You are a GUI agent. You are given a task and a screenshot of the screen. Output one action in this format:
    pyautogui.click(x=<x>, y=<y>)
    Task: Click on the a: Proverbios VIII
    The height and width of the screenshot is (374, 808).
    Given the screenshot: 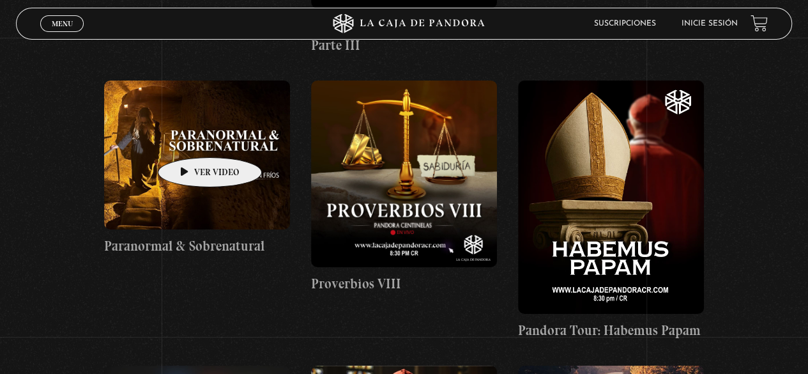 What is the action you would take?
    pyautogui.click(x=404, y=187)
    